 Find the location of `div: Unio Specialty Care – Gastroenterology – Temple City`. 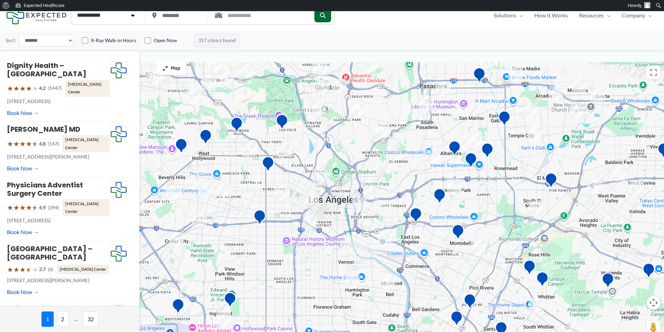

div: Unio Specialty Care – Gastroenterology – Temple City is located at coordinates (504, 119).